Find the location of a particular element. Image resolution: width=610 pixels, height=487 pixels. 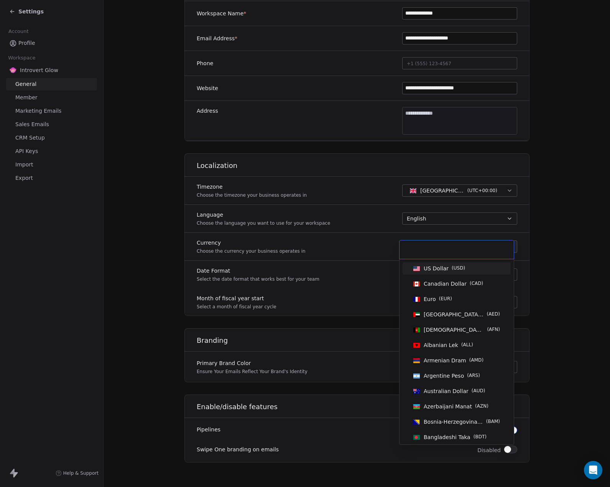

span: ( BDT ) is located at coordinates (480, 437).